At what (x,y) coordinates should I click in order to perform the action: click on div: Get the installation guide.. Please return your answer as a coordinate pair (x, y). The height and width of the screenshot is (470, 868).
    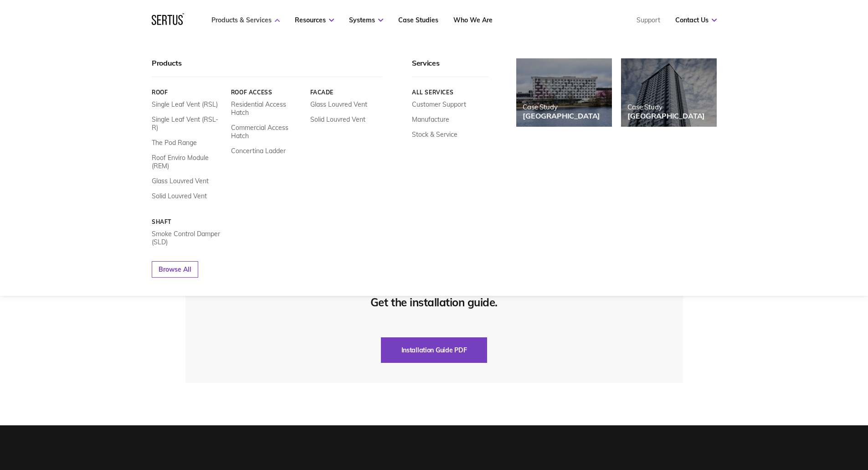
    Looking at the image, I should click on (434, 302).